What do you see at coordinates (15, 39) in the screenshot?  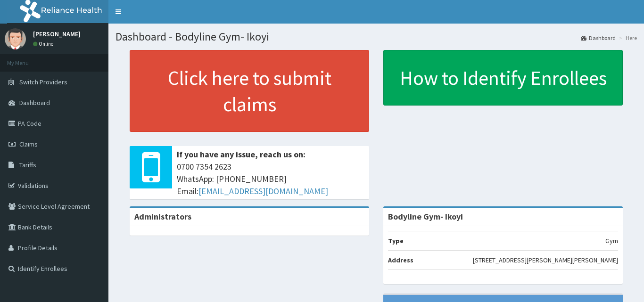 I see `img: User Image` at bounding box center [15, 39].